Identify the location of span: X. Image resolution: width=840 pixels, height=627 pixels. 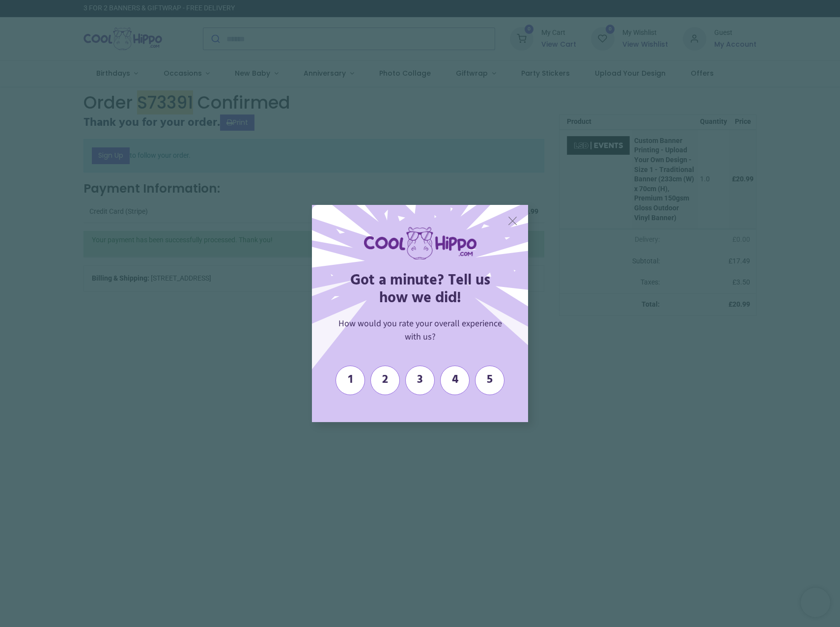
(512, 221).